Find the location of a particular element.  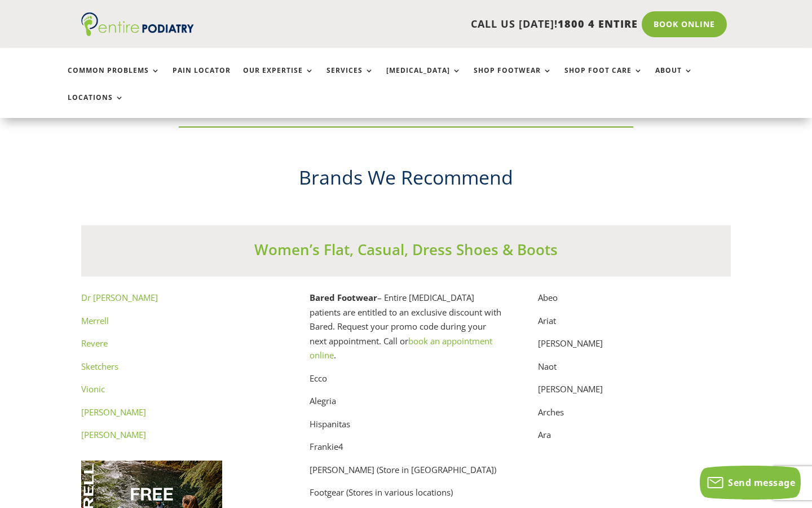

p: Abeo is located at coordinates (634, 301).